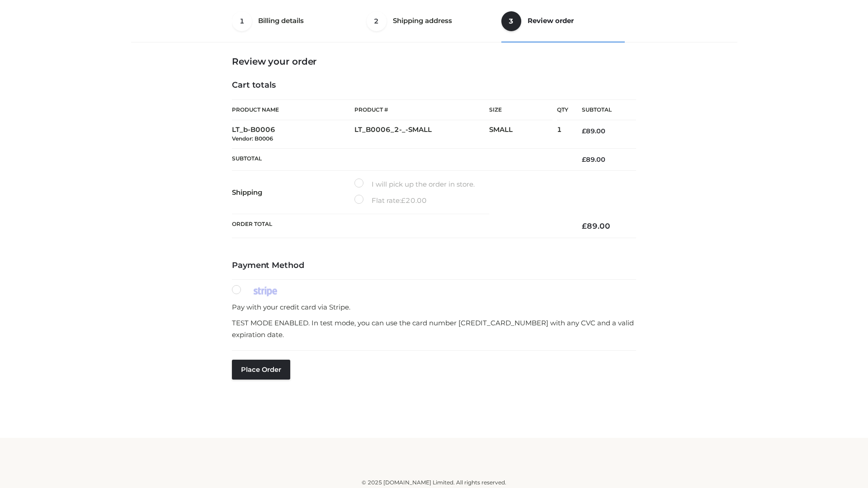 The height and width of the screenshot is (488, 868). Describe the element at coordinates (434, 61) in the screenshot. I see `h3: Review your order` at that location.